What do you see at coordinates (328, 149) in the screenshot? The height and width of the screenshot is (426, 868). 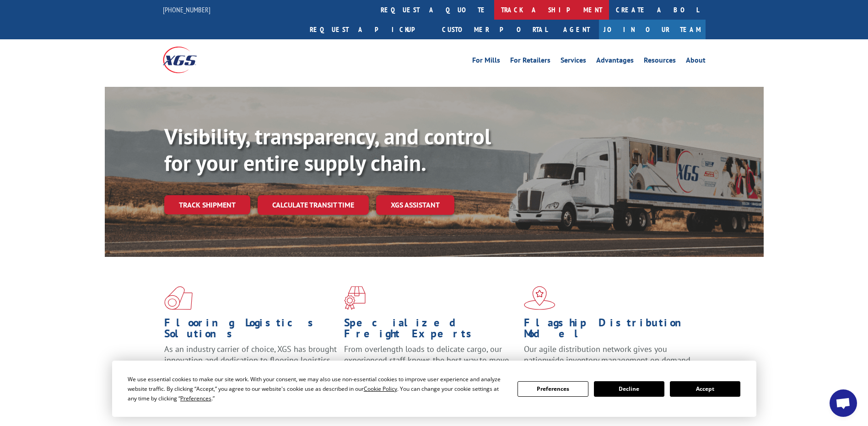 I see `b: Visibility, transparency, and control for your entire supply chain.` at bounding box center [328, 149].